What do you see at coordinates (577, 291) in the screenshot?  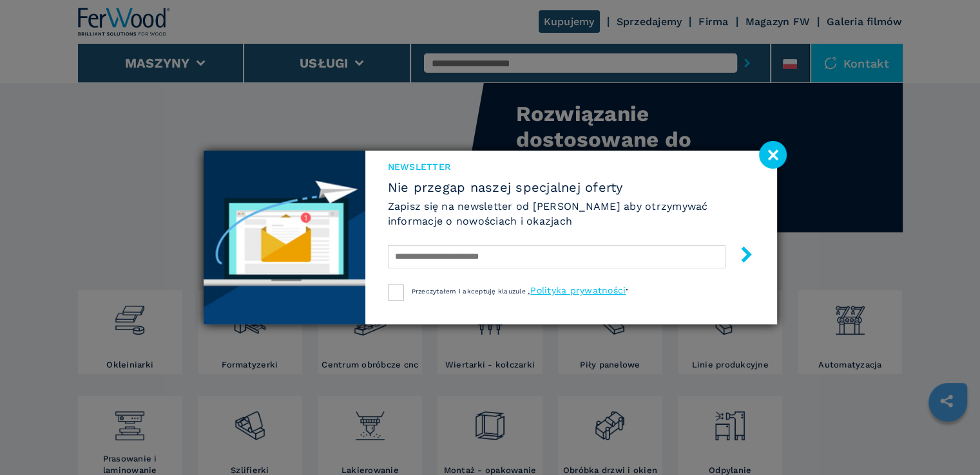 I see `span: Polityka prywatności` at bounding box center [577, 291].